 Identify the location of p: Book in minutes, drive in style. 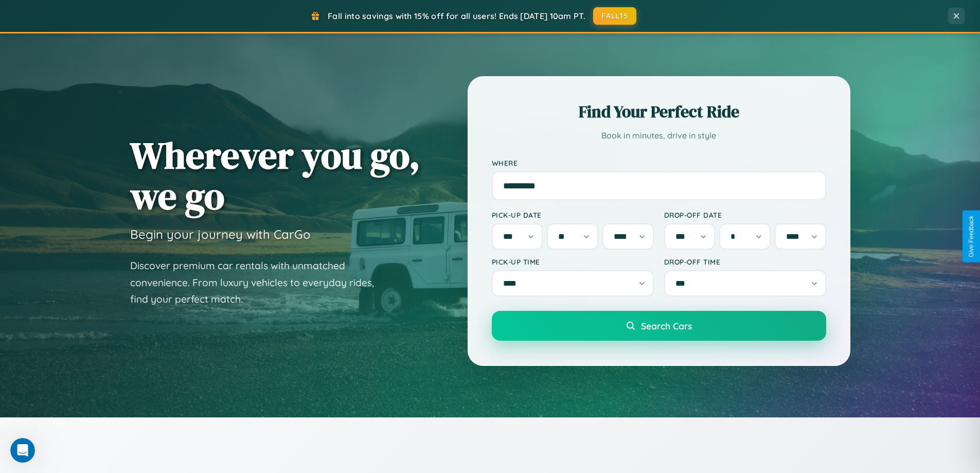
(659, 136).